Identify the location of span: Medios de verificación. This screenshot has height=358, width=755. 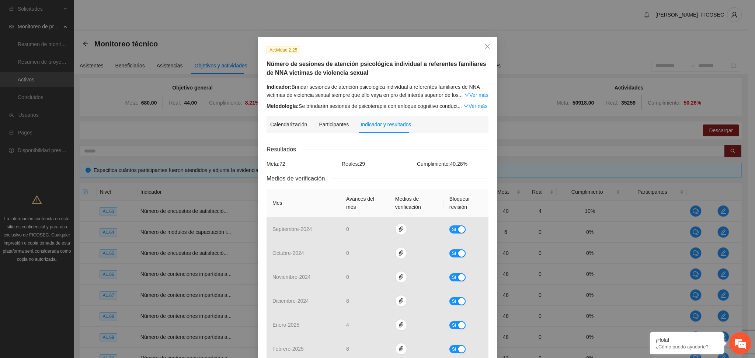
(299, 178).